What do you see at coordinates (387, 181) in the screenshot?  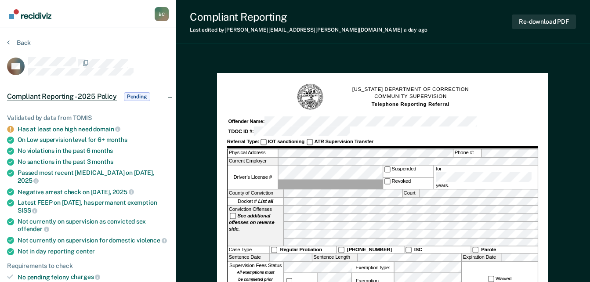 I see `input: Revoked` at bounding box center [387, 181].